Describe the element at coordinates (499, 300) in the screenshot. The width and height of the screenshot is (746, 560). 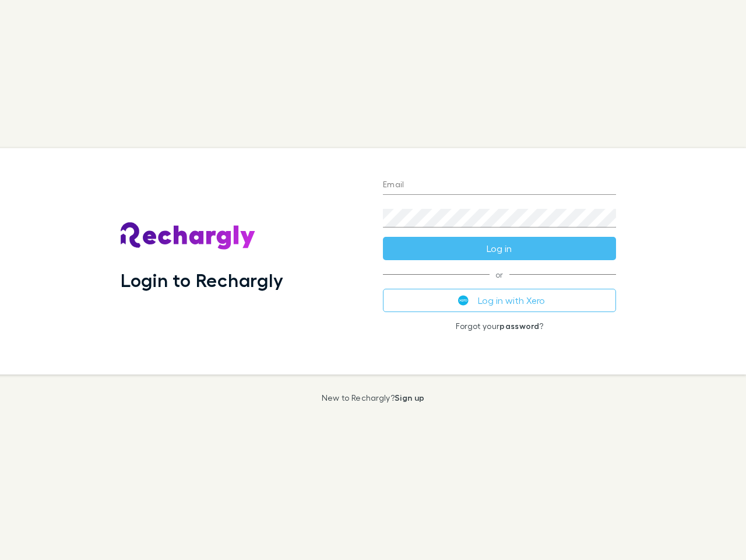
I see `button: Log in with Xero` at that location.